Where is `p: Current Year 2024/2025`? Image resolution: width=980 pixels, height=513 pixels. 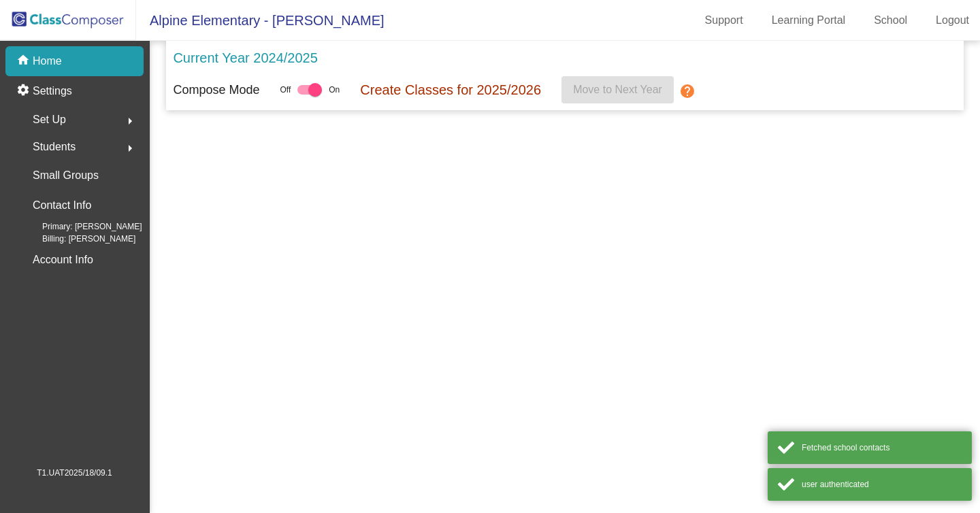 p: Current Year 2024/2025 is located at coordinates (245, 58).